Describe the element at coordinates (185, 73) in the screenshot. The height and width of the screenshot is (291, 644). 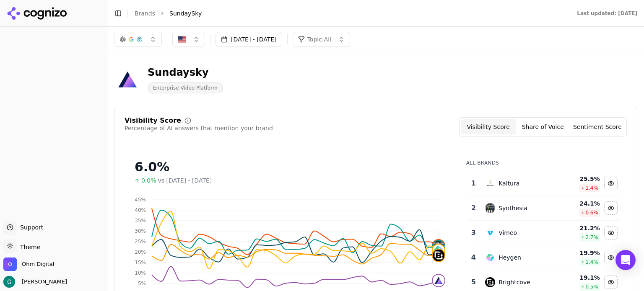
I see `div: Sundaysky` at that location.